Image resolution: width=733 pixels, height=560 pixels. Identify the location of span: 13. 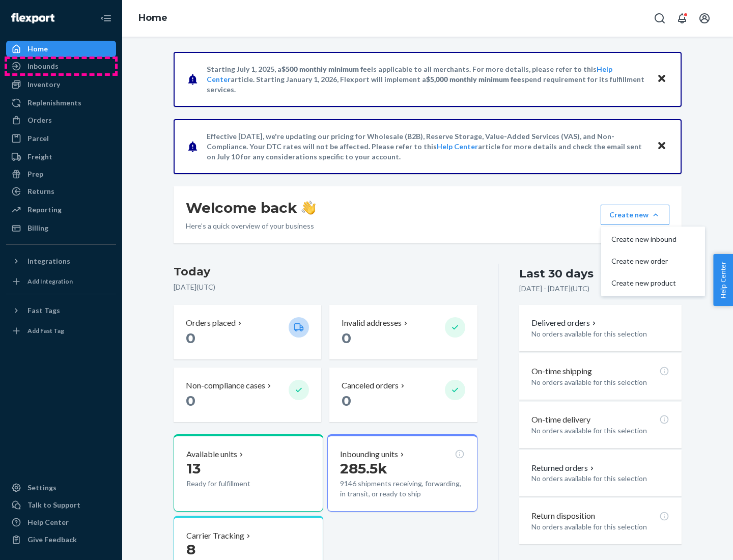
(194, 468).